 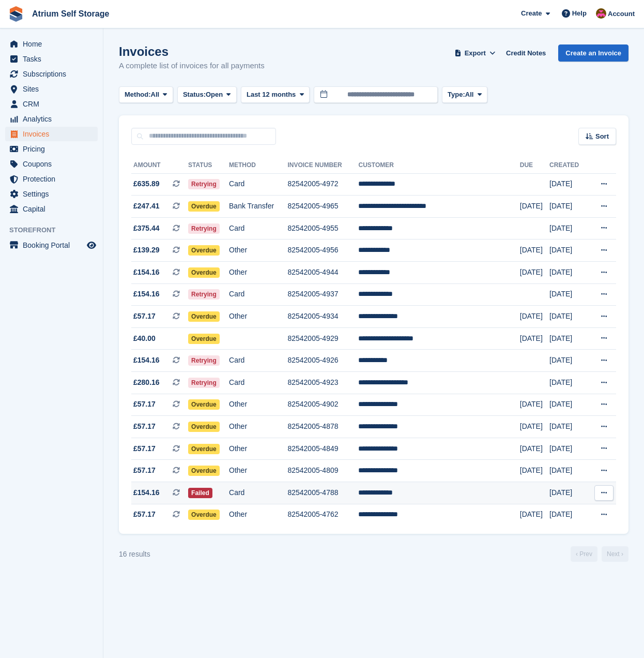 I want to click on span: Failed, so click(x=200, y=493).